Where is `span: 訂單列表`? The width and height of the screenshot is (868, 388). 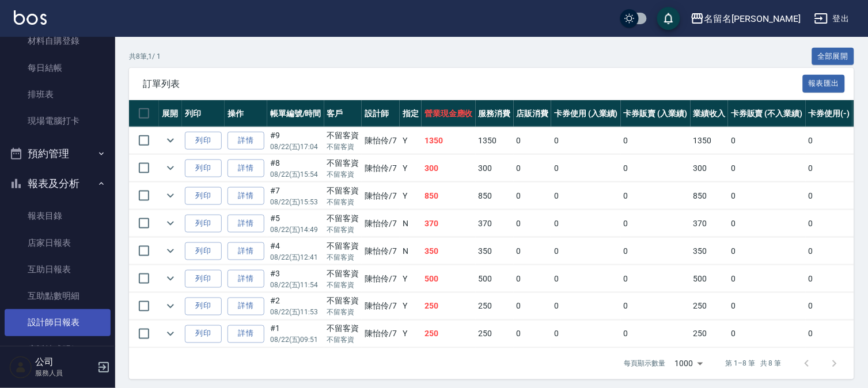 span: 訂單列表 is located at coordinates (473, 84).